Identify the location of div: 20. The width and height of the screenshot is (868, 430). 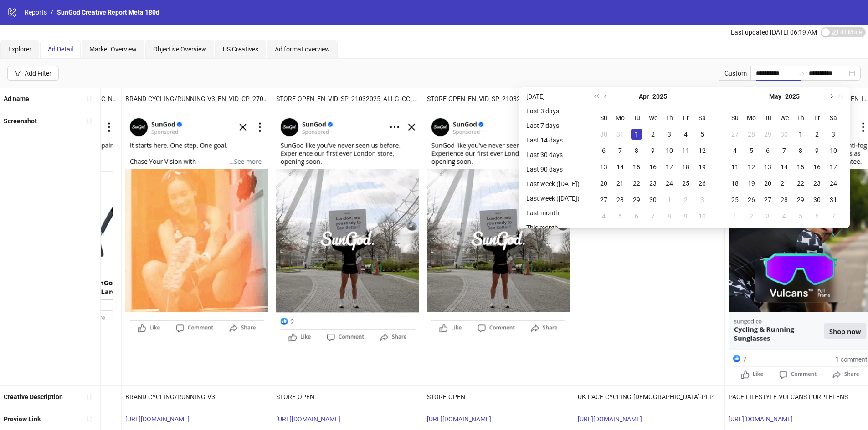
(603, 184).